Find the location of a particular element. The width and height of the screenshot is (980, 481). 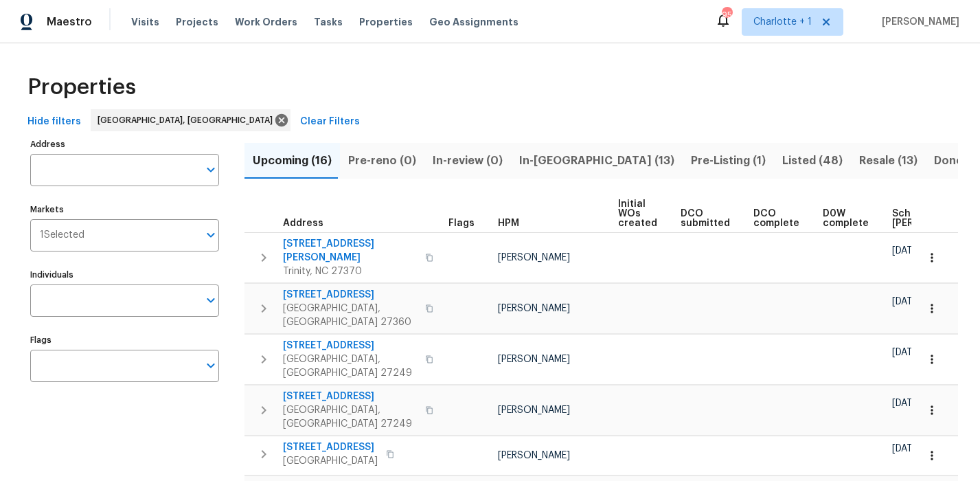

span: Visits is located at coordinates (145, 22).